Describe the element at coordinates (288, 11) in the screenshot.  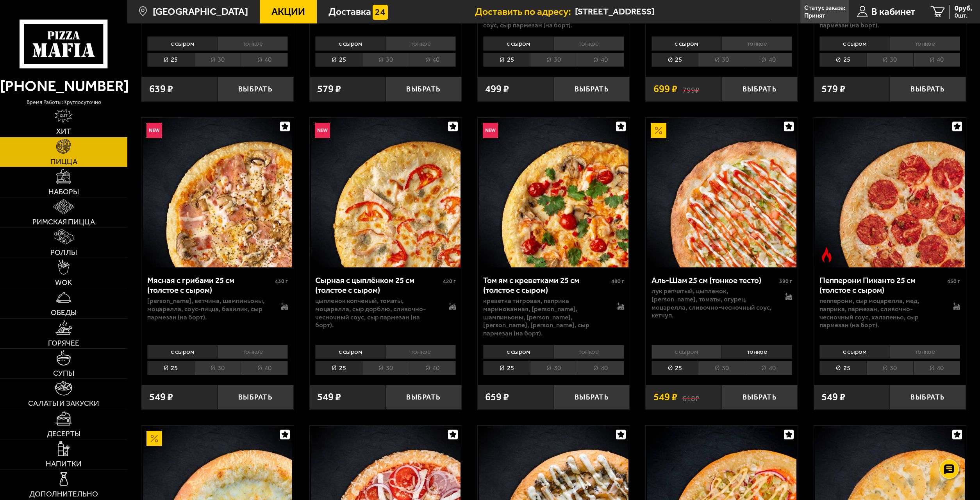
I see `span: Акции` at that location.